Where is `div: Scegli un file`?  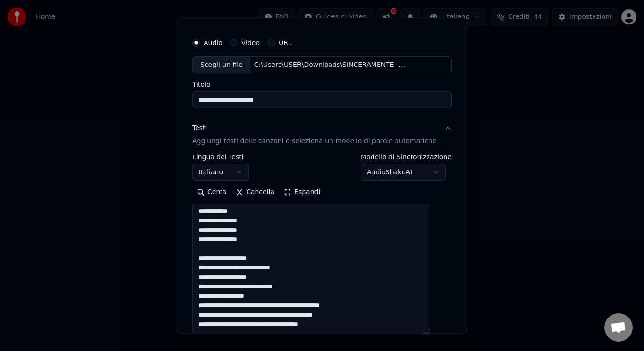
div: Scegli un file is located at coordinates (222, 65).